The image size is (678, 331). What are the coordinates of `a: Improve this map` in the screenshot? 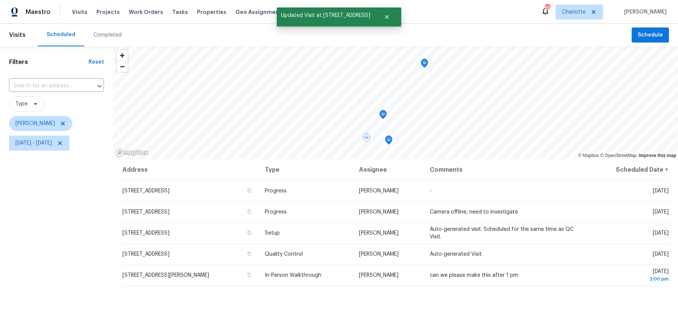 It's located at (657, 156).